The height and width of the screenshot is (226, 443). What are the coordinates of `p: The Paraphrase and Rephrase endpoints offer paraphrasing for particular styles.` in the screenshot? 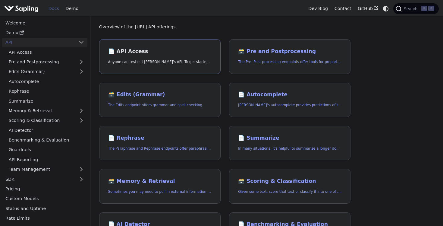 It's located at (160, 148).